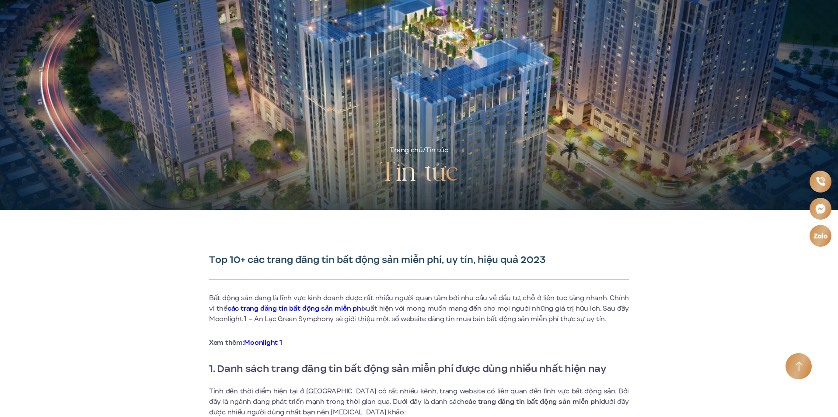 The height and width of the screenshot is (417, 838). I want to click on img: Zalo icon, so click(820, 236).